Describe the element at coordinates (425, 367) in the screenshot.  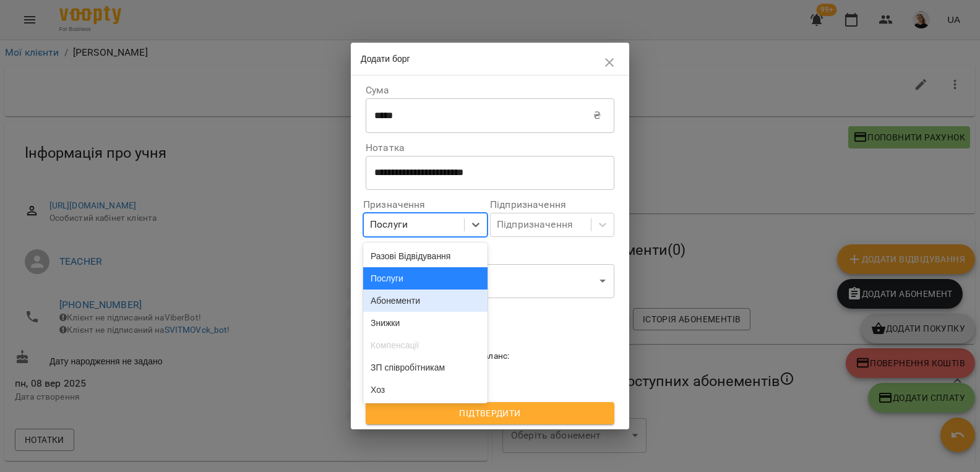
I see `div: ЗП співробітникам` at that location.